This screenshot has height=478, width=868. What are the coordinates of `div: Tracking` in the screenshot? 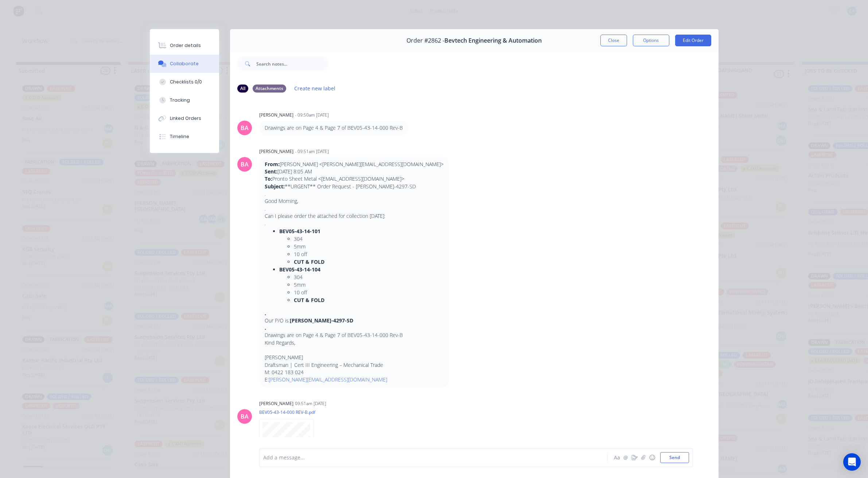 It's located at (180, 100).